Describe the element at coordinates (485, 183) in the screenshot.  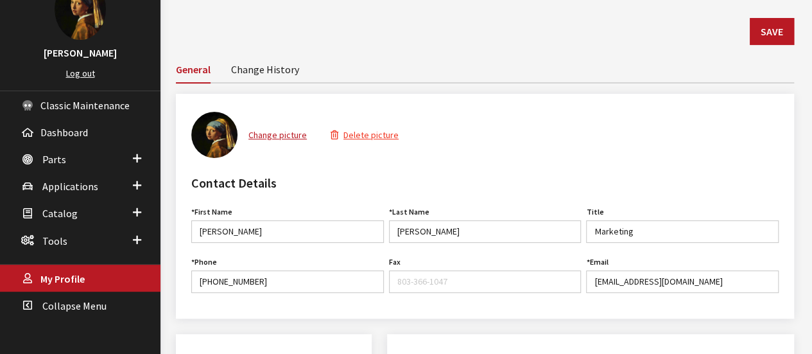
I see `h2: Contact Details` at that location.